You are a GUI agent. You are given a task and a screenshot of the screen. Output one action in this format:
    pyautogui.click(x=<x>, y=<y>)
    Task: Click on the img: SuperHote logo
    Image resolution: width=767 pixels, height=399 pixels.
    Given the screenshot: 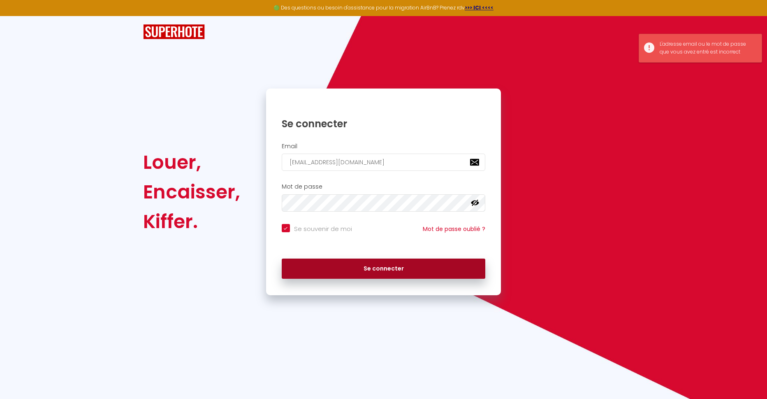 What is the action you would take?
    pyautogui.click(x=174, y=32)
    